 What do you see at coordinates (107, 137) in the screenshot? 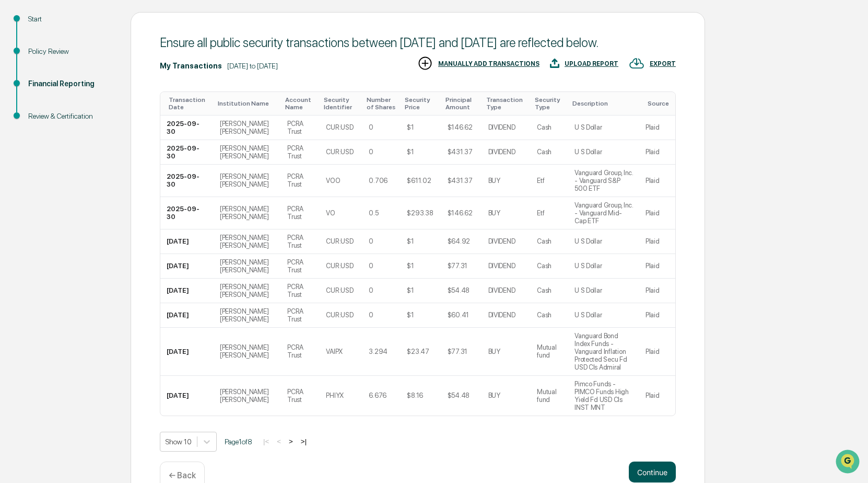
I see `span: Attestations` at bounding box center [107, 137].